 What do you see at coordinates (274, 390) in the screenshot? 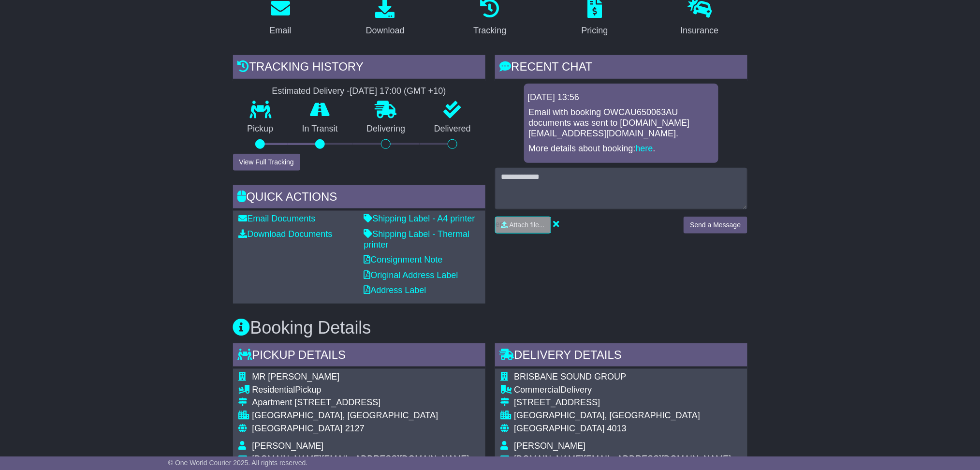
I see `span: Residential` at bounding box center [274, 390].